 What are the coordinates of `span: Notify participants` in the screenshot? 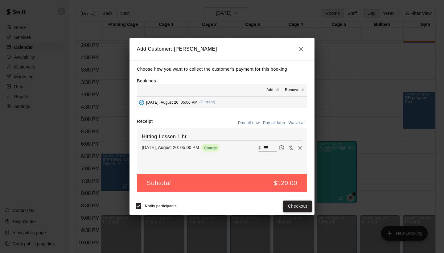 It's located at (161, 206).